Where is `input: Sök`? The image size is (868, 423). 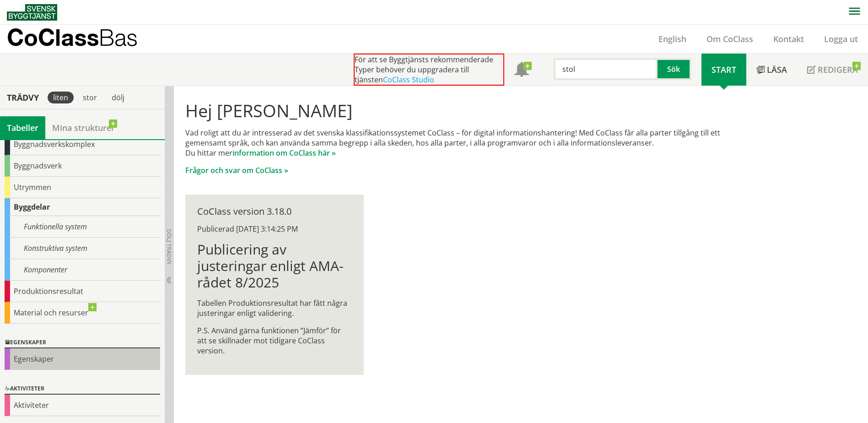
input: Sök is located at coordinates (606, 69).